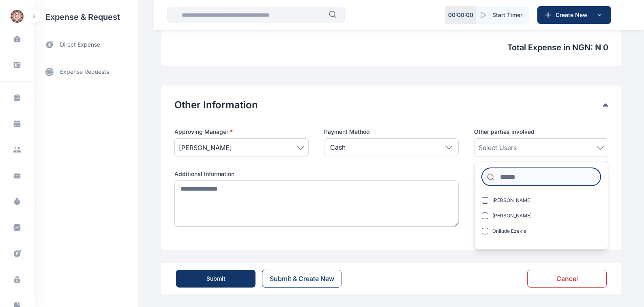  What do you see at coordinates (567, 279) in the screenshot?
I see `button: Cancel` at bounding box center [567, 279].